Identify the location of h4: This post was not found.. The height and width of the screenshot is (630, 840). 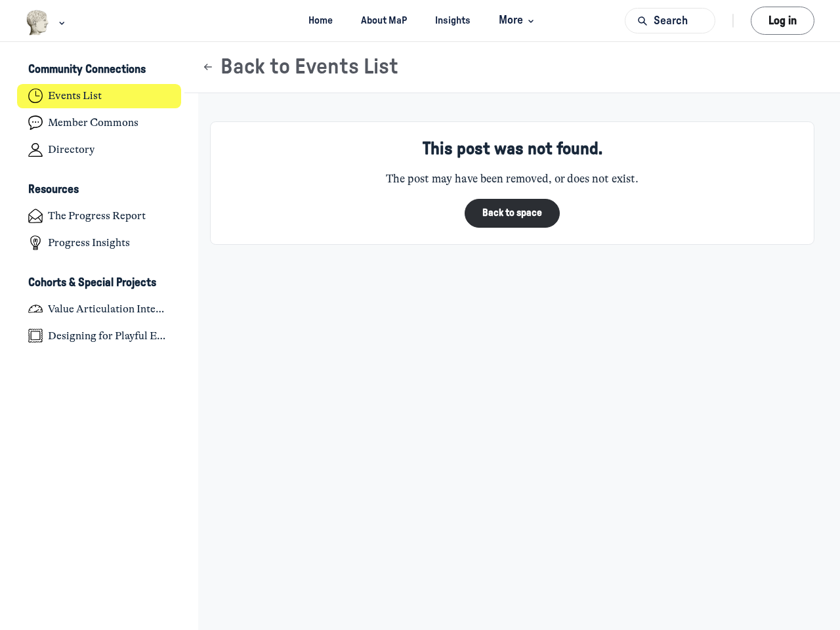
(513, 149).